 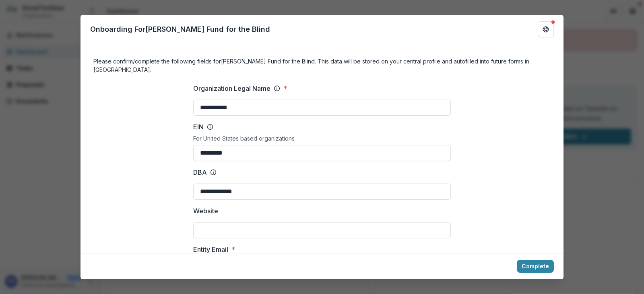 What do you see at coordinates (546, 29) in the screenshot?
I see `button: Get Help` at bounding box center [546, 29].